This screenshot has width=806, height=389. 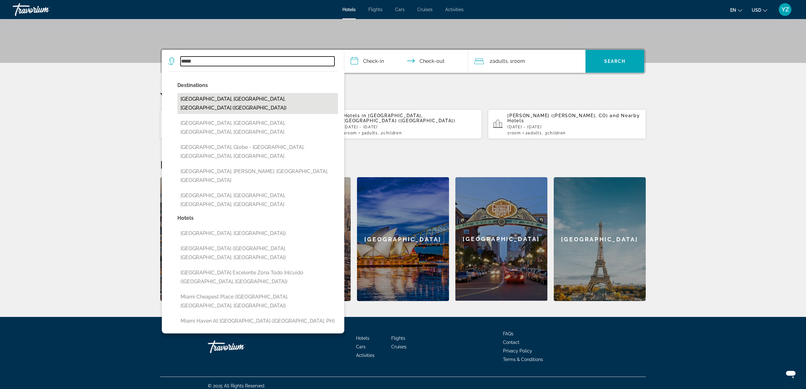 What do you see at coordinates (518, 351) in the screenshot?
I see `a: Privacy Policy` at bounding box center [518, 351].